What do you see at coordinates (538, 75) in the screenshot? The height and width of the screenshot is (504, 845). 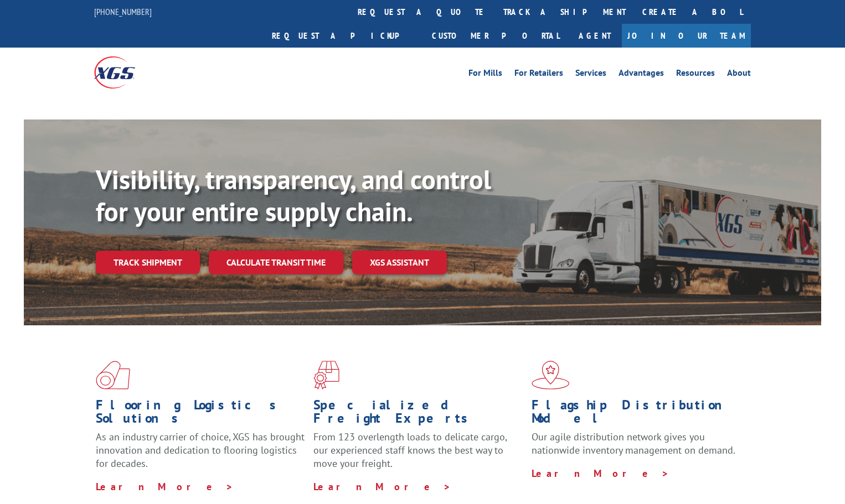 I see `a: For Retailers` at bounding box center [538, 75].